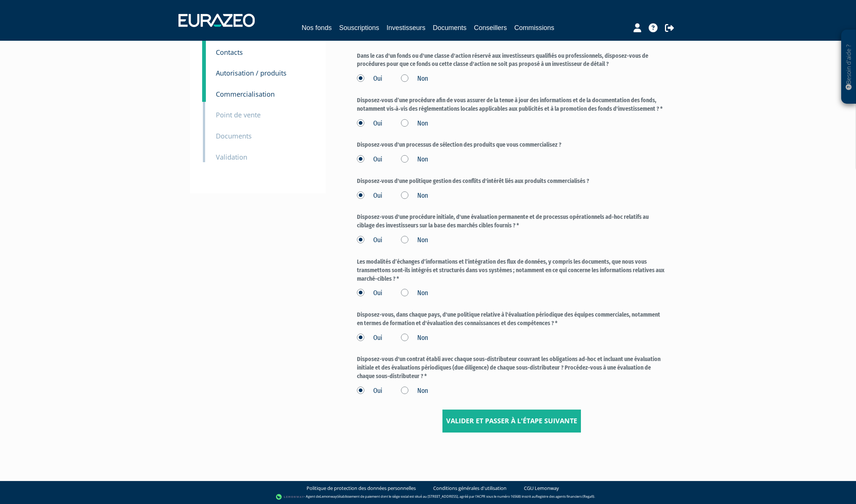 The height and width of the screenshot is (504, 856). What do you see at coordinates (245, 94) in the screenshot?
I see `small: Commercialisation` at bounding box center [245, 94].